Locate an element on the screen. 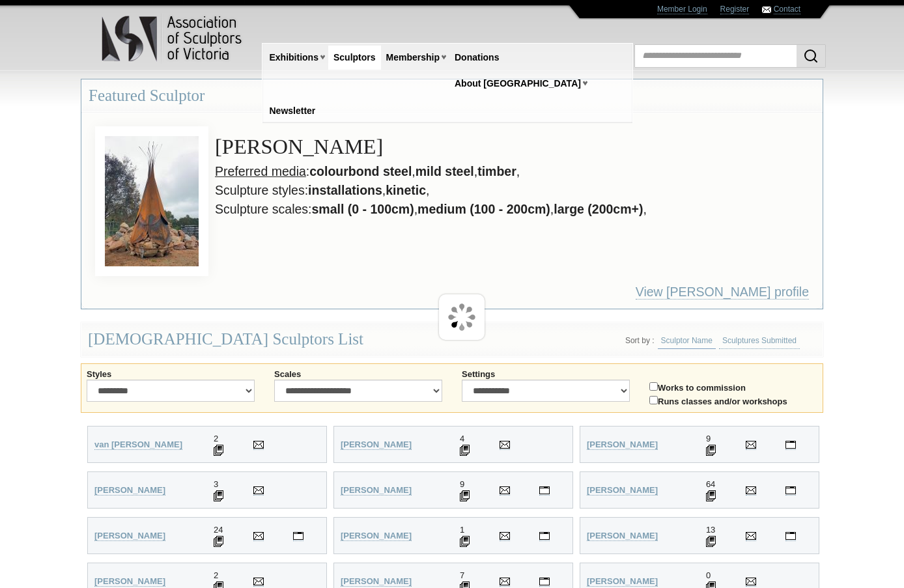 The width and height of the screenshot is (904, 588). a: Visit Ronald Ahl's personal website is located at coordinates (791, 445).